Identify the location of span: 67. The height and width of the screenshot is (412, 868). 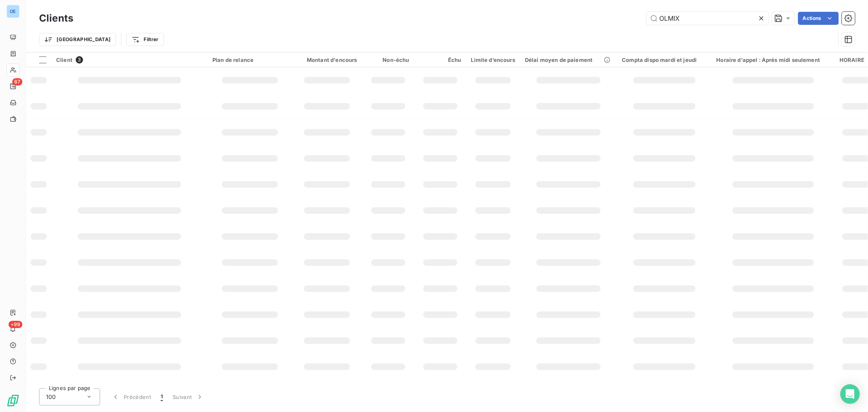
(17, 82).